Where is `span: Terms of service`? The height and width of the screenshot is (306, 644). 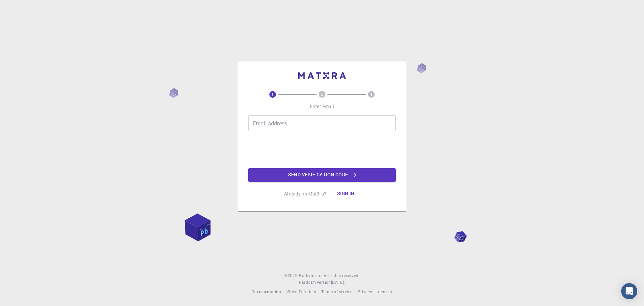
span: Terms of service is located at coordinates (337, 292).